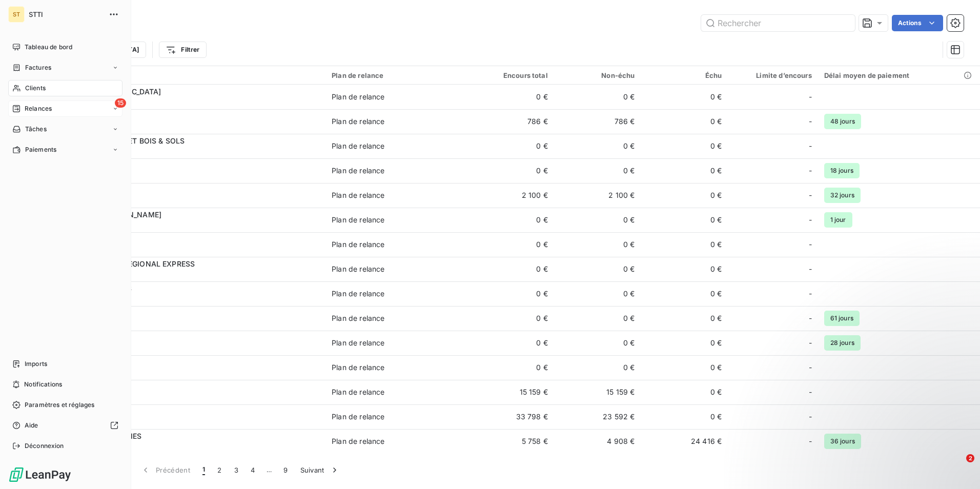 The image size is (980, 489). I want to click on div: ST, so click(17, 15).